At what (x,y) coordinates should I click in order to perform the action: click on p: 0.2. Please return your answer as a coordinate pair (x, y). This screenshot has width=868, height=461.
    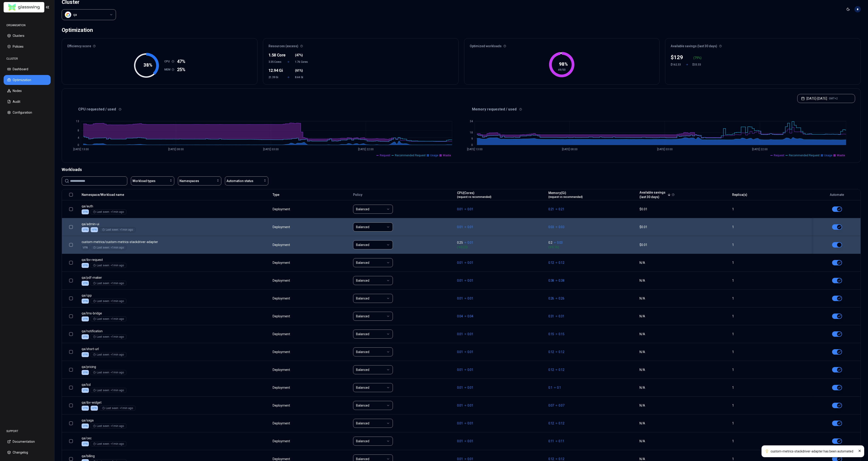
    Looking at the image, I should click on (550, 242).